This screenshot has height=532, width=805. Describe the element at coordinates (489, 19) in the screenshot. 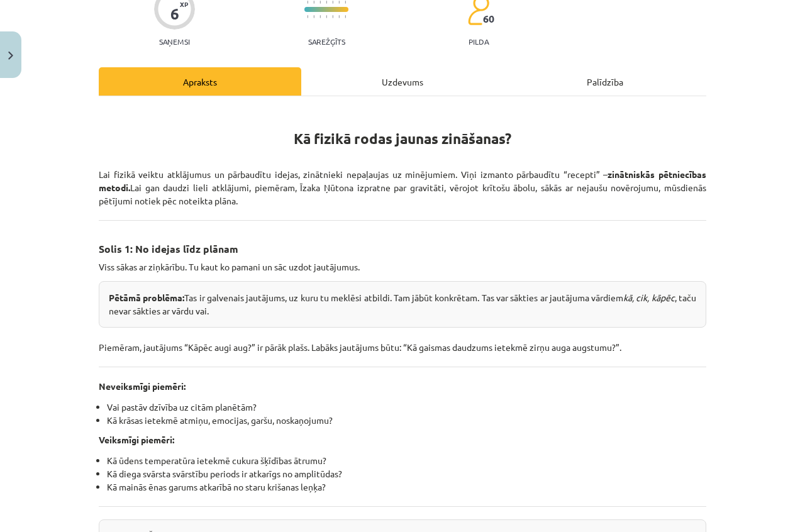

I see `span: 60` at that location.